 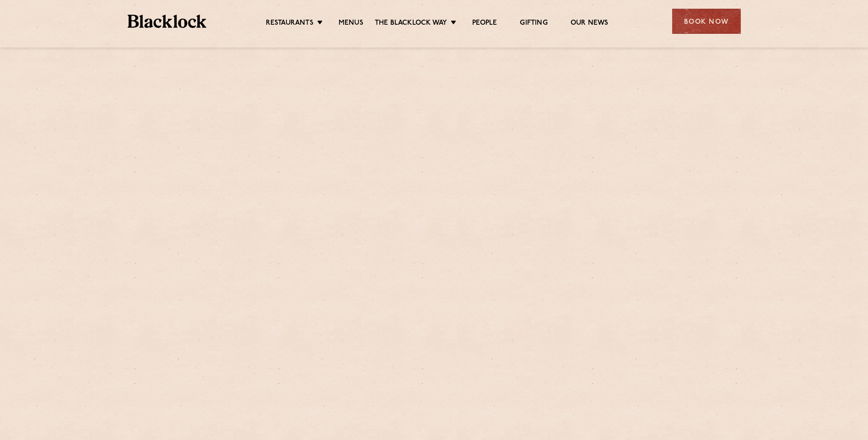 I want to click on a: The Blacklock Way, so click(x=411, y=24).